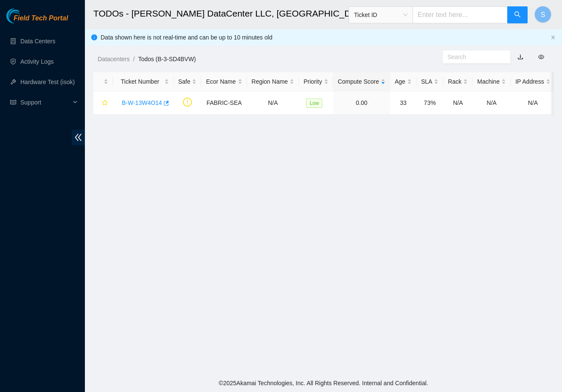 The width and height of the screenshot is (562, 392). What do you see at coordinates (25, 16) in the screenshot?
I see `img: Akamai Technologies` at bounding box center [25, 16].